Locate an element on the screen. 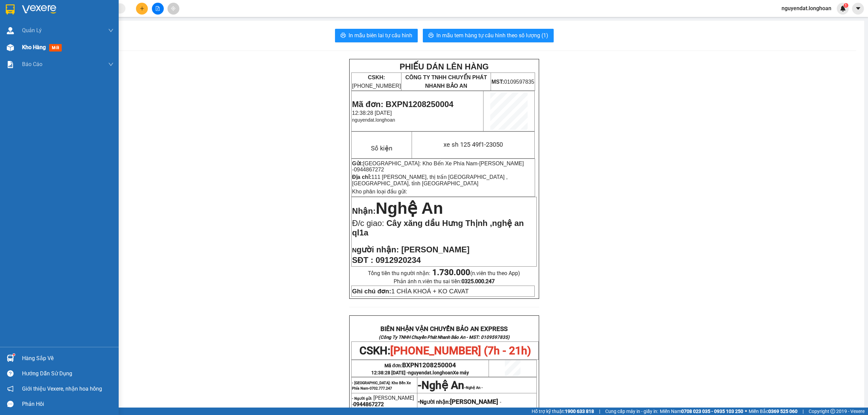 This screenshot has width=868, height=415. img: solution-icon is located at coordinates (10, 64).